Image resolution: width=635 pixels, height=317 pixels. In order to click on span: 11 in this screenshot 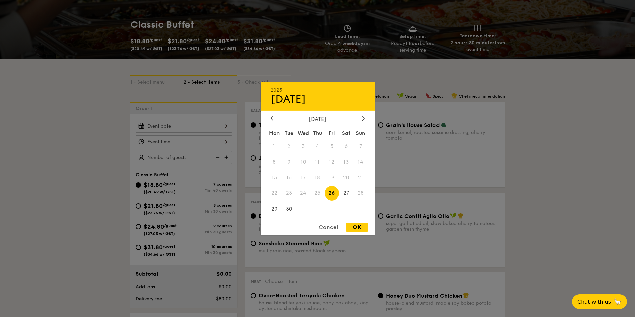, I will do `click(317, 162)`.